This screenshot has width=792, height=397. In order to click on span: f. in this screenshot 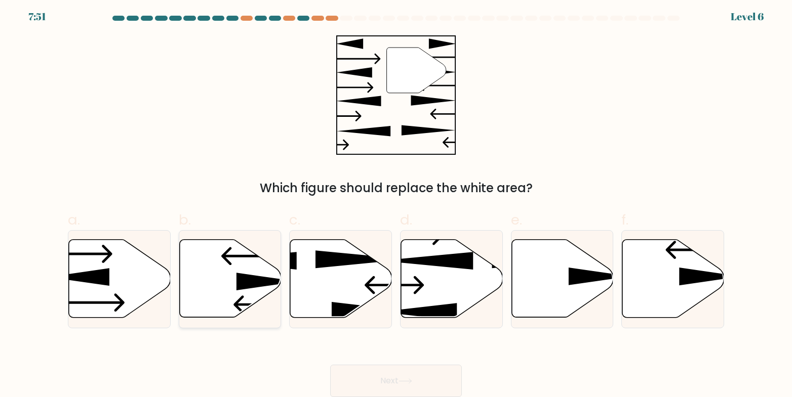, I will do `click(625, 220)`.